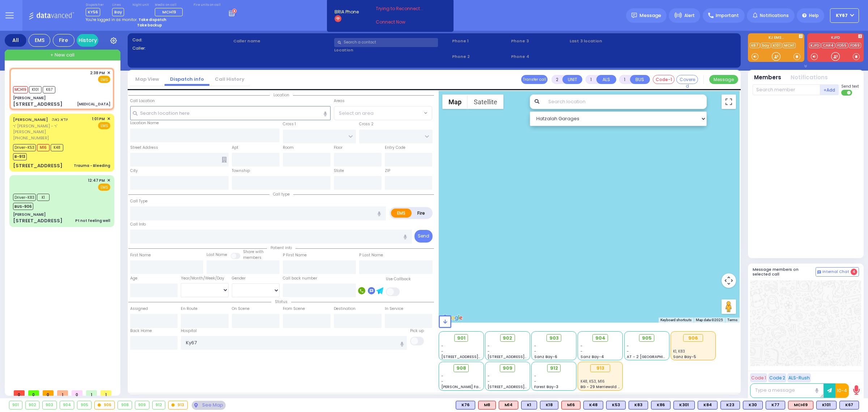 The image size is (868, 412). Describe the element at coordinates (845, 16) in the screenshot. I see `button: KY67` at that location.